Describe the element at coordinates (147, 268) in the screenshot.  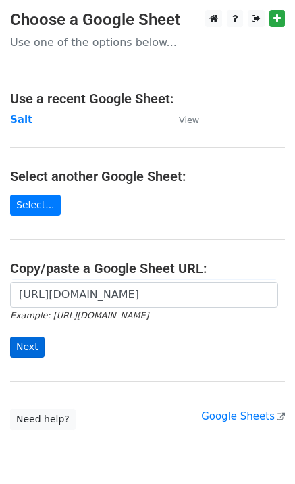
I see `h4: Copy/paste a Google Sheet URL:` at that location.